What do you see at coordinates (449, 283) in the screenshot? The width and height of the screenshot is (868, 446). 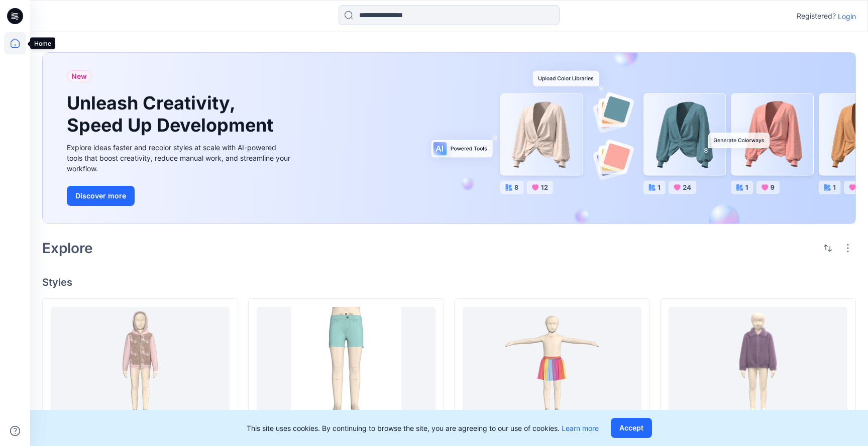 I see `h4: Styles` at bounding box center [449, 283].